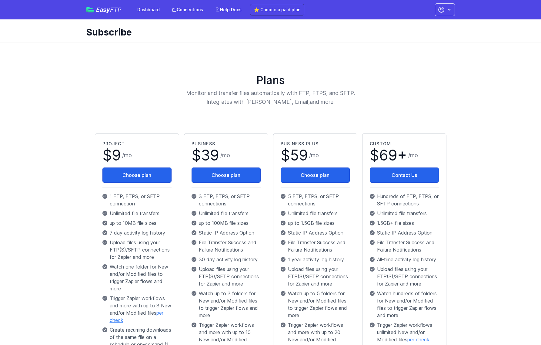 The width and height of the screenshot is (541, 345). I want to click on h1: Plans, so click(271, 80).